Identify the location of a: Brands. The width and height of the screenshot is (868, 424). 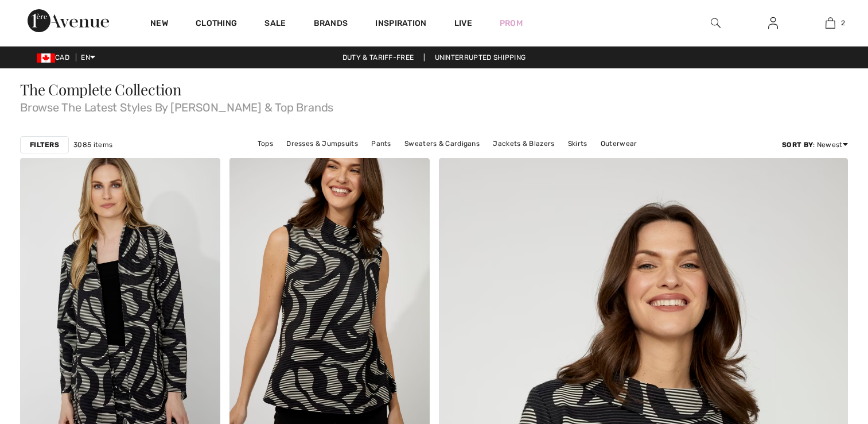
(331, 24).